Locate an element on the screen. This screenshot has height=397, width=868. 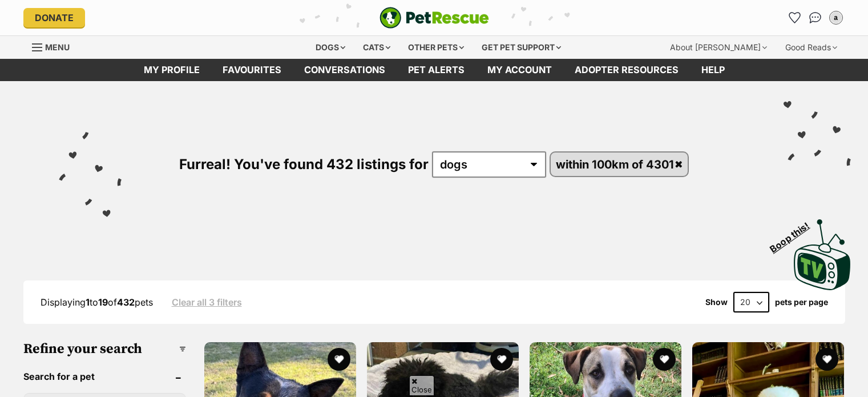
strong: 19 is located at coordinates (103, 303).